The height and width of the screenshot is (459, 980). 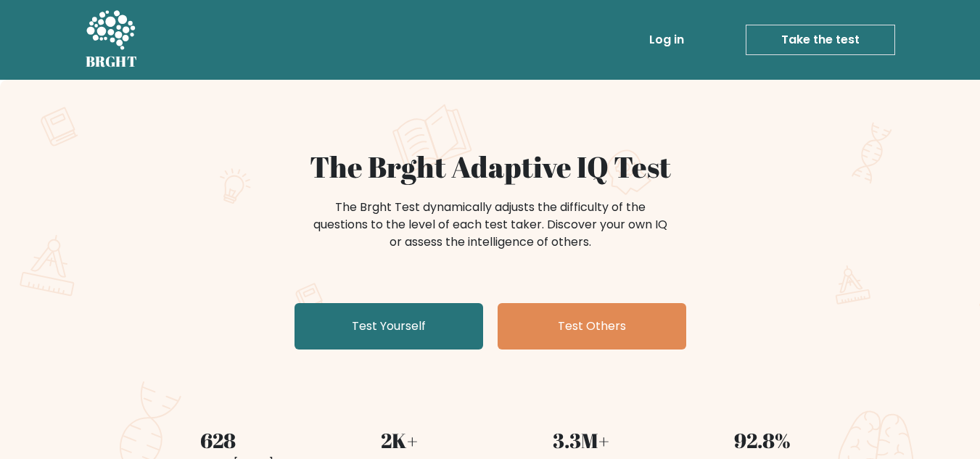 What do you see at coordinates (666, 40) in the screenshot?
I see `a: Log in` at bounding box center [666, 40].